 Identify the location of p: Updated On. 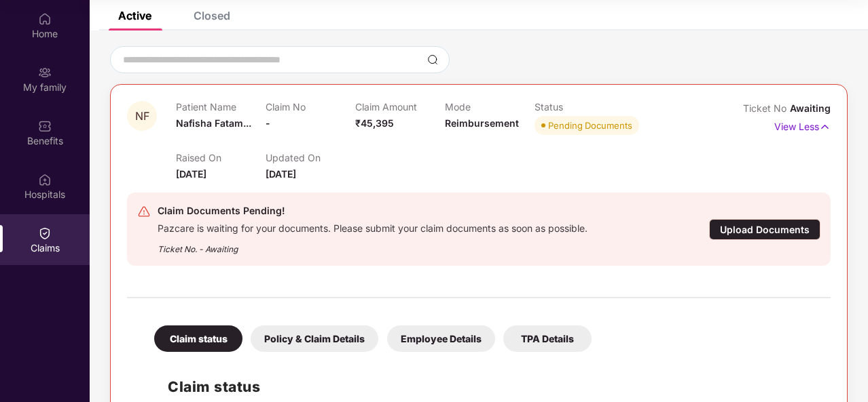
(310, 157).